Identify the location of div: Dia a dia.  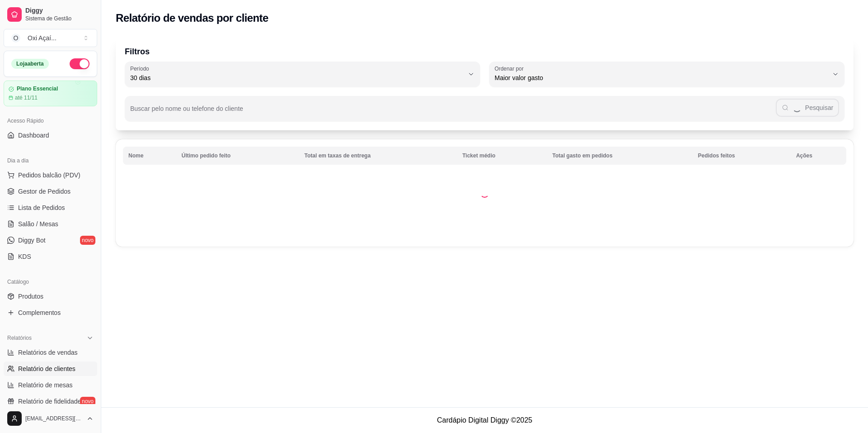
(50, 161).